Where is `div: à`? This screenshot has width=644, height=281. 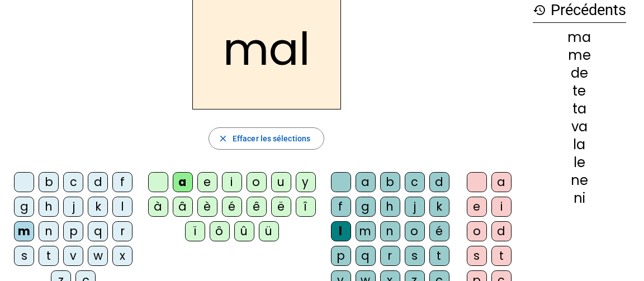
div: à is located at coordinates (158, 207).